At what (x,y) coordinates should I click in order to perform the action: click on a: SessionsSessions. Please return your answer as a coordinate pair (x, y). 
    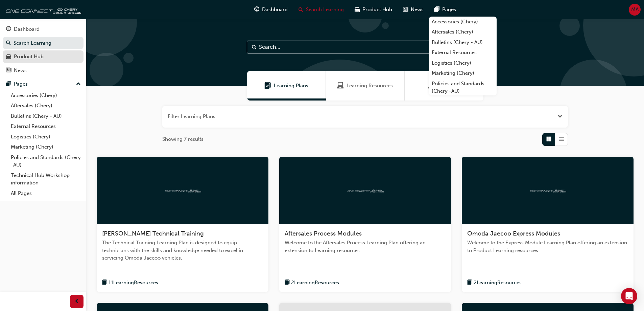
    Looking at the image, I should click on (444, 86).